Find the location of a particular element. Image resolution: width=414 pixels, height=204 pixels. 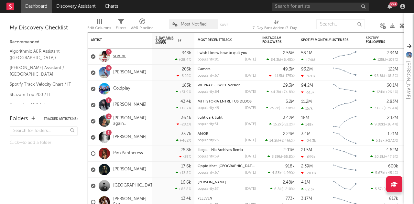

div: 3.42M is located at coordinates (289, 118).